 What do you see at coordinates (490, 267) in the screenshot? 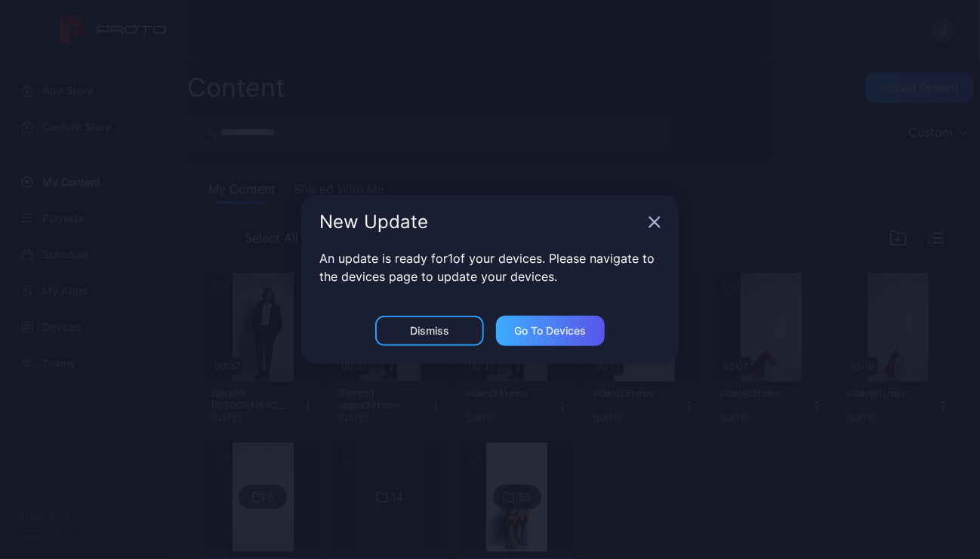
I see `p: An update is ready for 1 of your devices. Please navigate to the devices page to update your devi...` at bounding box center [490, 267].